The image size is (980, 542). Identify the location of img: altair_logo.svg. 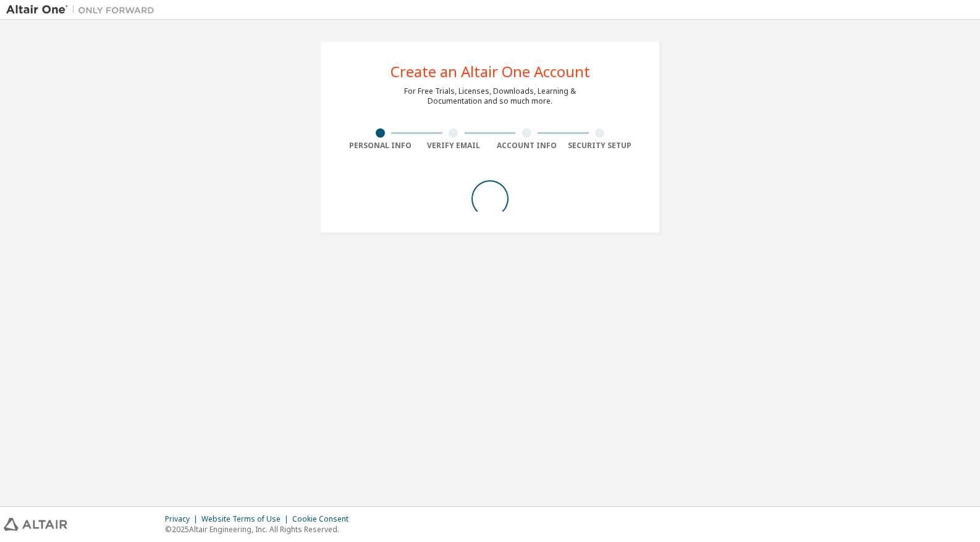
(35, 524).